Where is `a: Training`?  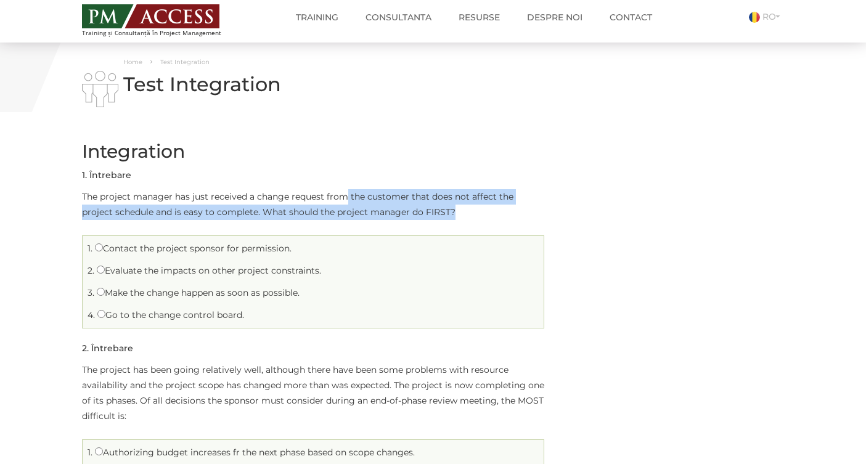
a: Training is located at coordinates (317, 17).